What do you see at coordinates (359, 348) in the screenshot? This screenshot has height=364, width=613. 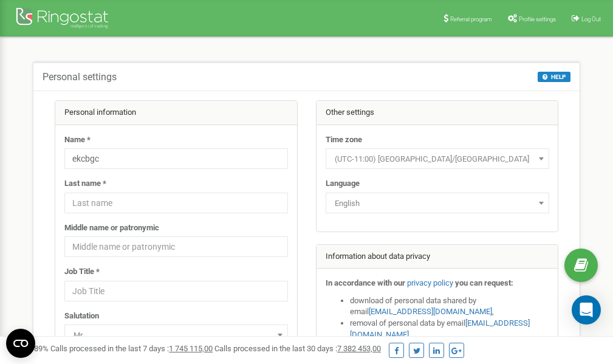 I see `u: 7 382 453,00` at bounding box center [359, 348].